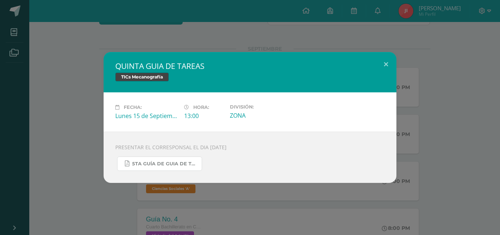 The height and width of the screenshot is (235, 500). What do you see at coordinates (261, 115) in the screenshot?
I see `div: ZONA` at bounding box center [261, 115].